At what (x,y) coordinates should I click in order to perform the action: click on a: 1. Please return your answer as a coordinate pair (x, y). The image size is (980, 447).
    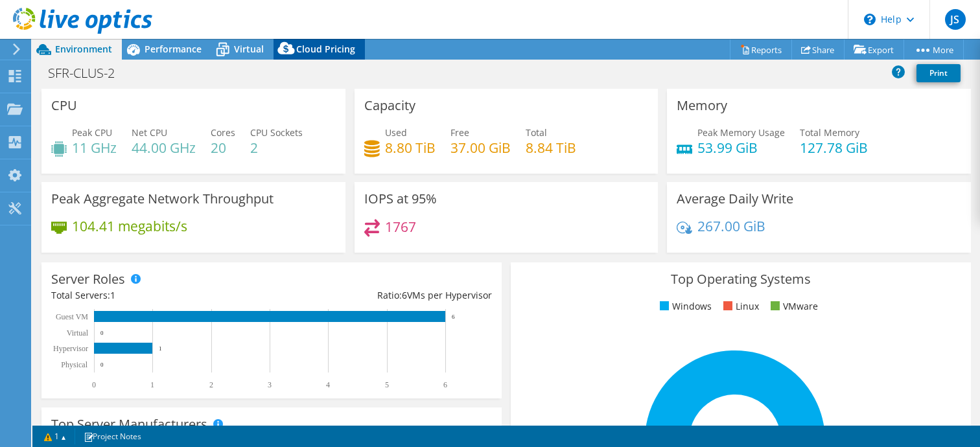
    Looking at the image, I should click on (55, 436).